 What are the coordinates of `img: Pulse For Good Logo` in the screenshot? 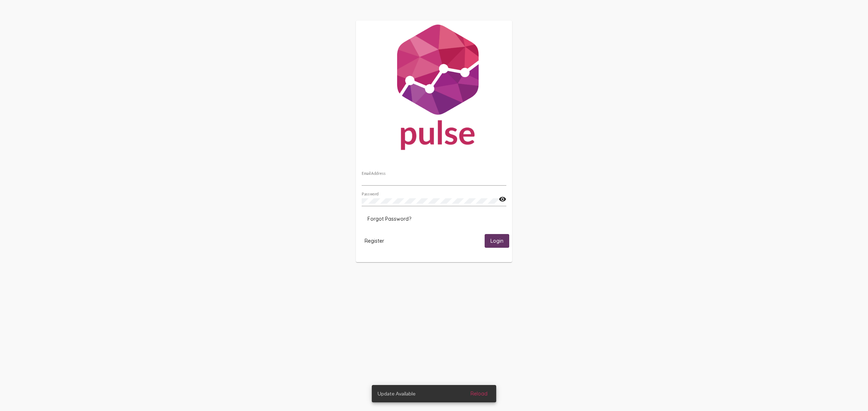 It's located at (434, 89).